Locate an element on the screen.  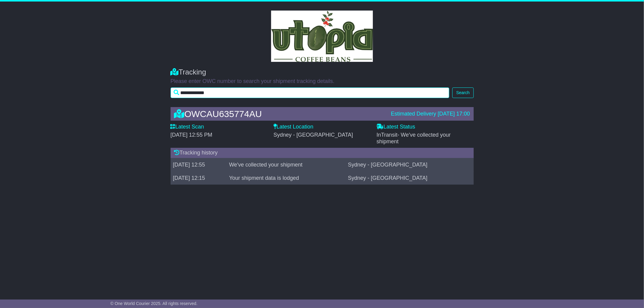
div: Tracking history is located at coordinates (322, 153).